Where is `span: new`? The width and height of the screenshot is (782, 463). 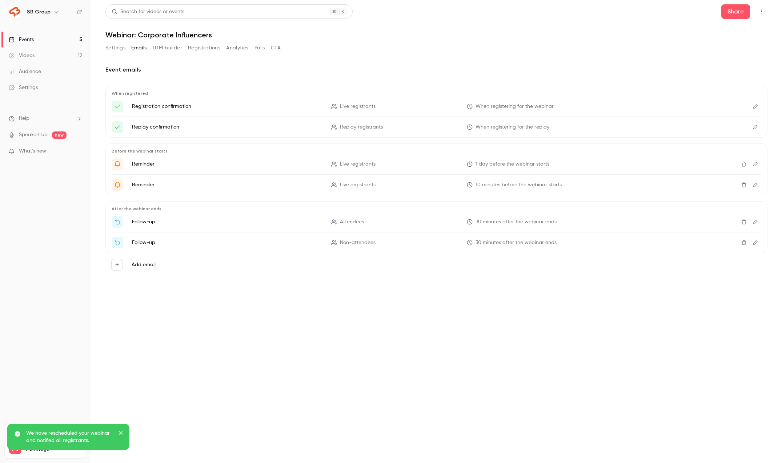 span: new is located at coordinates (59, 135).